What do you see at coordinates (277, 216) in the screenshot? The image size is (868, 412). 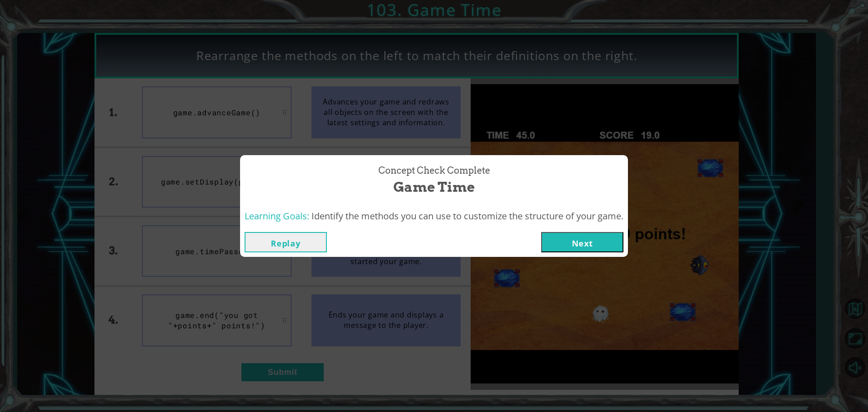 I see `span: Learning Goals:` at bounding box center [277, 216].